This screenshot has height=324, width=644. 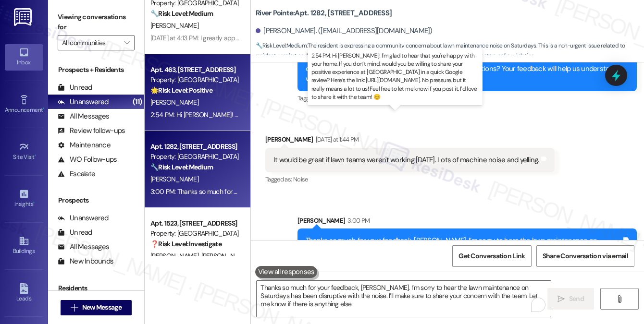 I want to click on div: Review follow-ups, so click(x=91, y=131).